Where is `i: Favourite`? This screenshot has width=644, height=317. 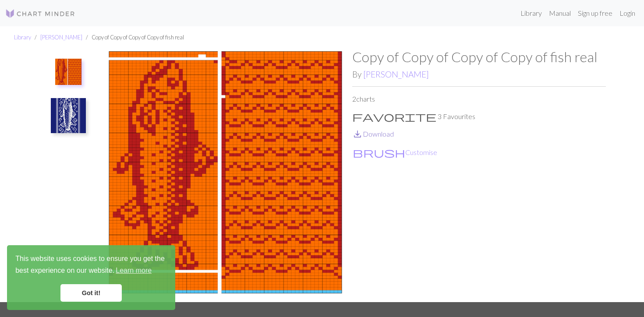 i: Favourite is located at coordinates (394, 117).